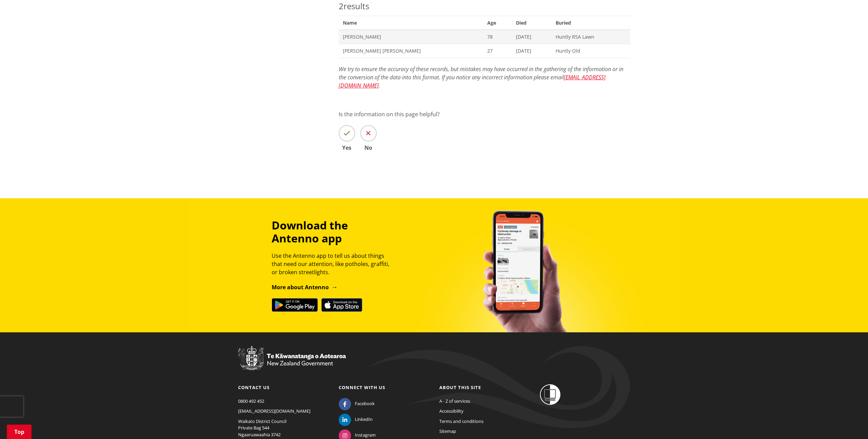 The width and height of the screenshot is (868, 439). Describe the element at coordinates (460, 388) in the screenshot. I see `a: About this site` at that location.